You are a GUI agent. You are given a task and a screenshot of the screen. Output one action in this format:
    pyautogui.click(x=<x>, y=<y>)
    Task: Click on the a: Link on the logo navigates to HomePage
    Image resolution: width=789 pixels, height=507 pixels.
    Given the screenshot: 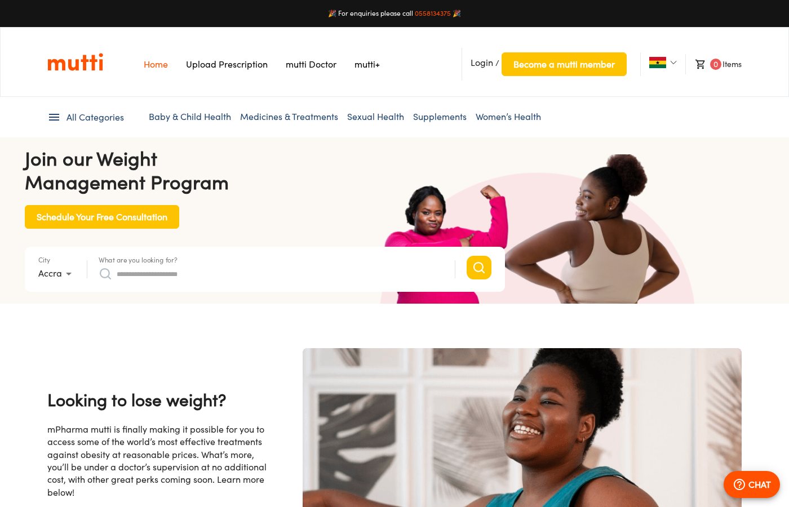 What is the action you would take?
    pyautogui.click(x=75, y=62)
    